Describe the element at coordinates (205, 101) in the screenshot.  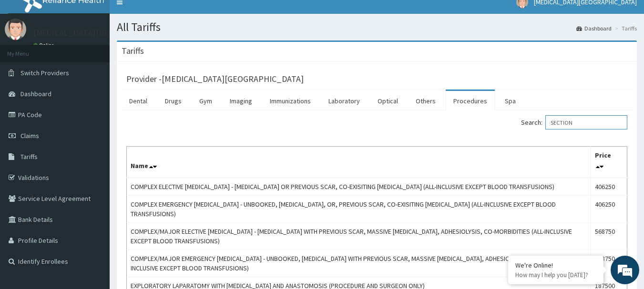
I see `a: Gym` at that location.